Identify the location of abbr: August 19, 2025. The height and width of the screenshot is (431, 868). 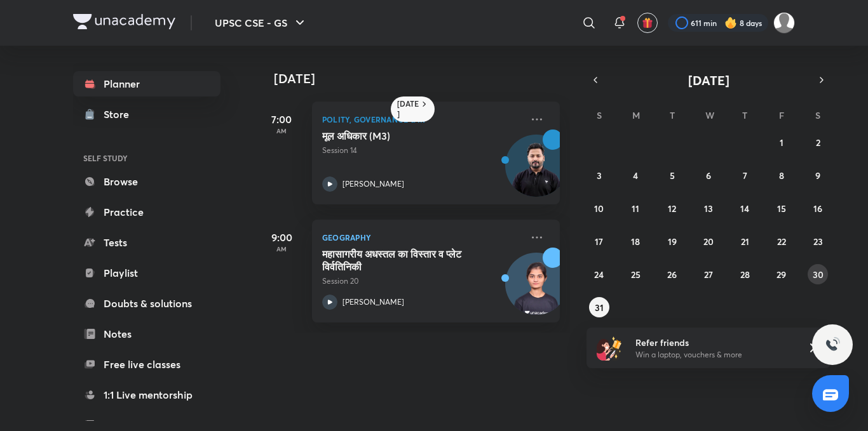
(673, 241).